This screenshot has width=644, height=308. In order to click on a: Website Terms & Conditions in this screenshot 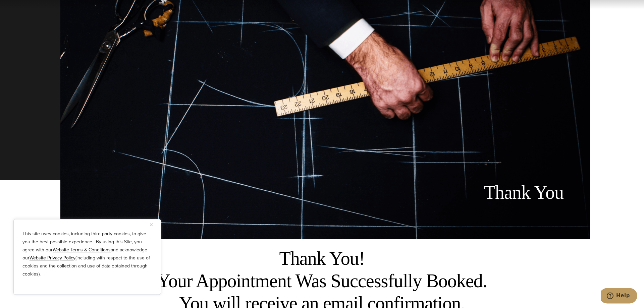, I will do `click(81, 250)`.